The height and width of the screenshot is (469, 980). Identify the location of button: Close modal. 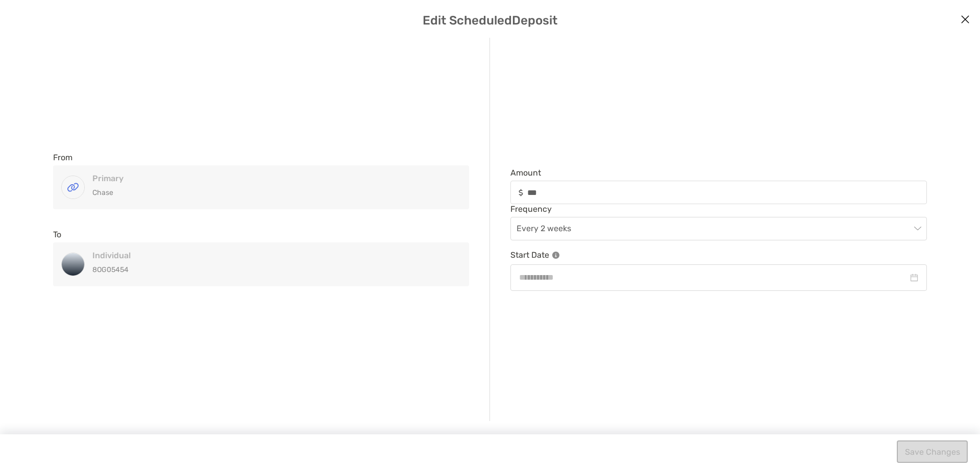
(965, 20).